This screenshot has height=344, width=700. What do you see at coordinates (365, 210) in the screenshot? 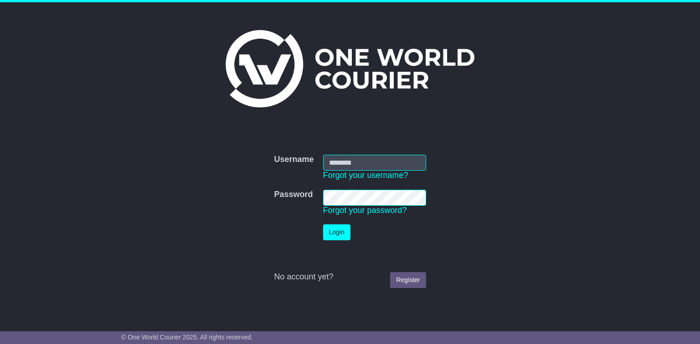
I see `a: Forgot your password?` at bounding box center [365, 210].